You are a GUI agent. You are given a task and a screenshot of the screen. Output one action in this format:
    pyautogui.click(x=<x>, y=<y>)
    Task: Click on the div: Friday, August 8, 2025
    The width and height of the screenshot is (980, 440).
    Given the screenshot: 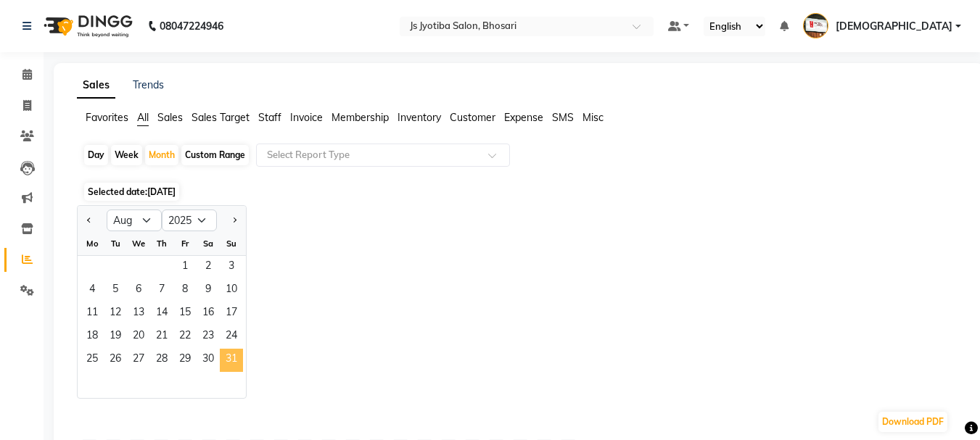 What is the action you would take?
    pyautogui.click(x=185, y=291)
    